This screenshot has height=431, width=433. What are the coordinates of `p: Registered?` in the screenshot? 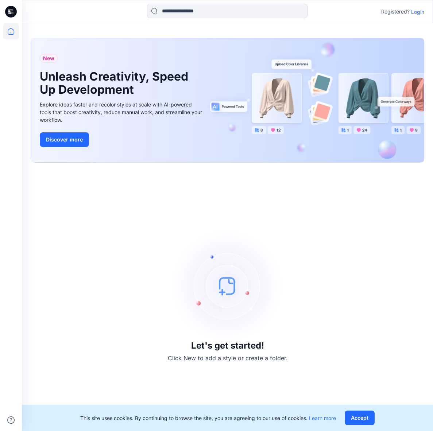 It's located at (395, 12).